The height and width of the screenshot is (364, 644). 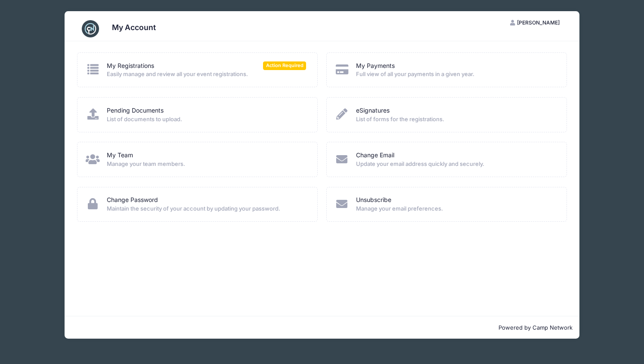 What do you see at coordinates (90, 29) in the screenshot?
I see `img: CampNetwork` at bounding box center [90, 29].